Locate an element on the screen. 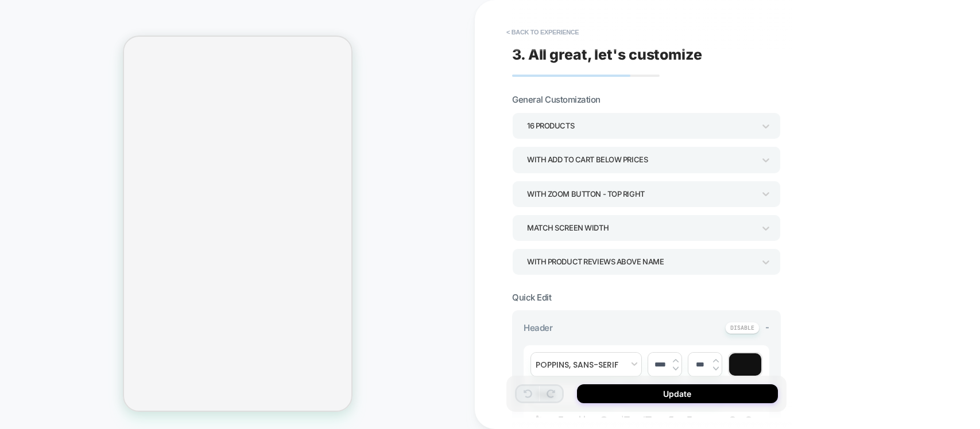  div: With add to cart below prices is located at coordinates (641, 160).